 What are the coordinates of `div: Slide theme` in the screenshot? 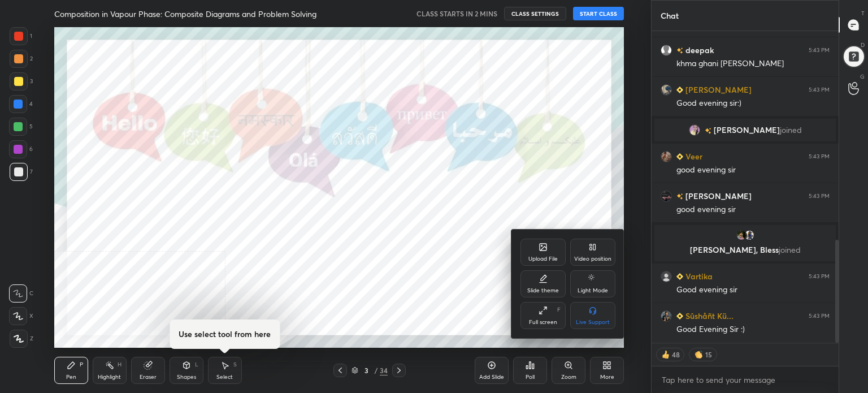 It's located at (543, 291).